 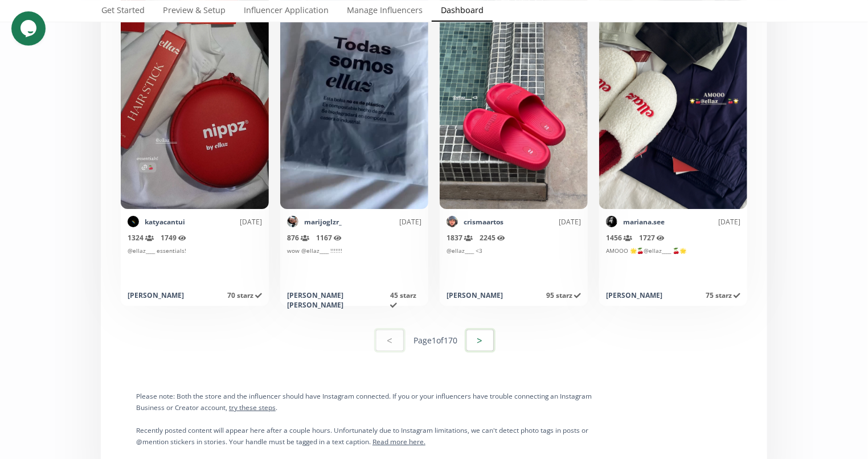 I want to click on span: 75 starz, so click(x=723, y=295).